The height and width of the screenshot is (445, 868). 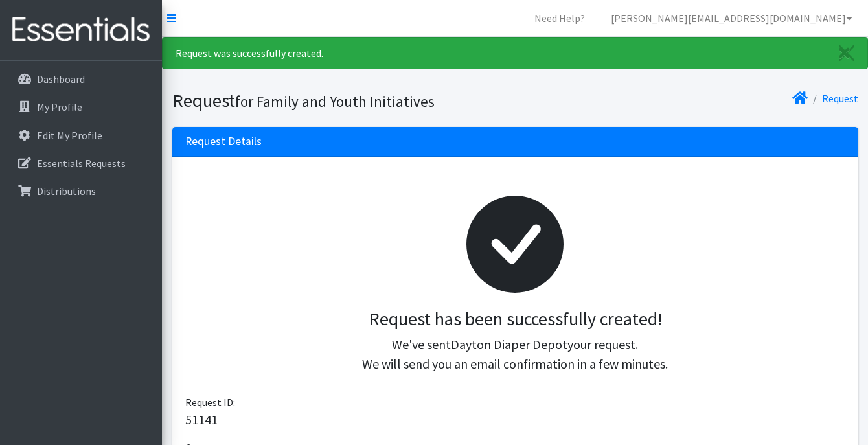 What do you see at coordinates (509, 344) in the screenshot?
I see `span: Dayton Diaper Depot` at bounding box center [509, 344].